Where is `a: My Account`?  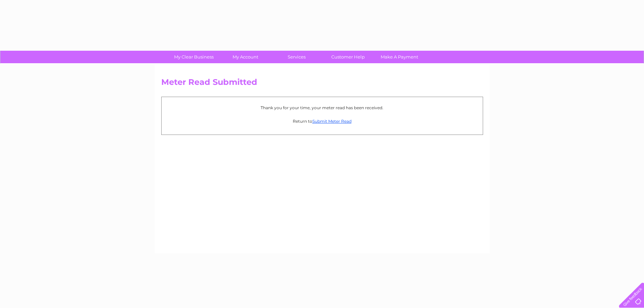
a: My Account is located at coordinates (245, 57).